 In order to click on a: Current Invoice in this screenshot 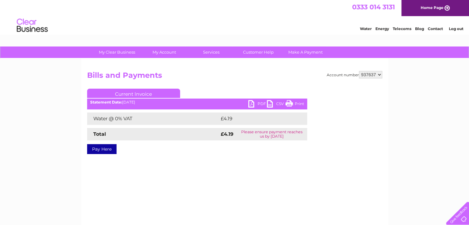, I will do `click(134, 93)`.